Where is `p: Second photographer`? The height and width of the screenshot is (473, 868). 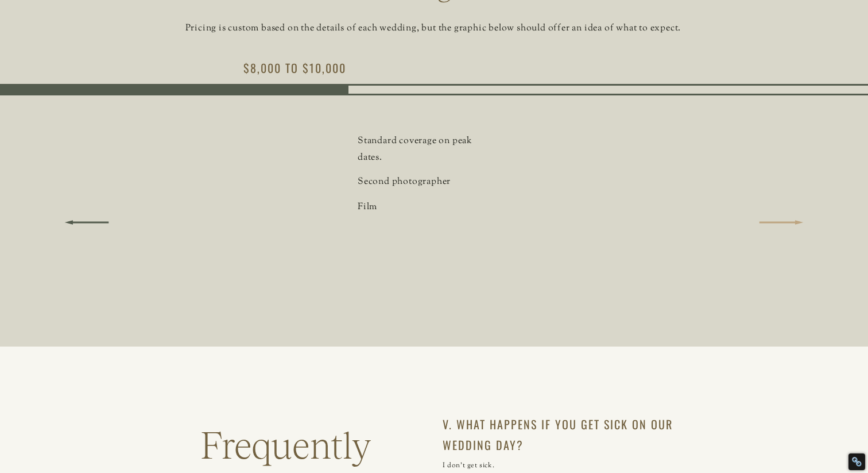 p: Second photographer is located at coordinates (419, 184).